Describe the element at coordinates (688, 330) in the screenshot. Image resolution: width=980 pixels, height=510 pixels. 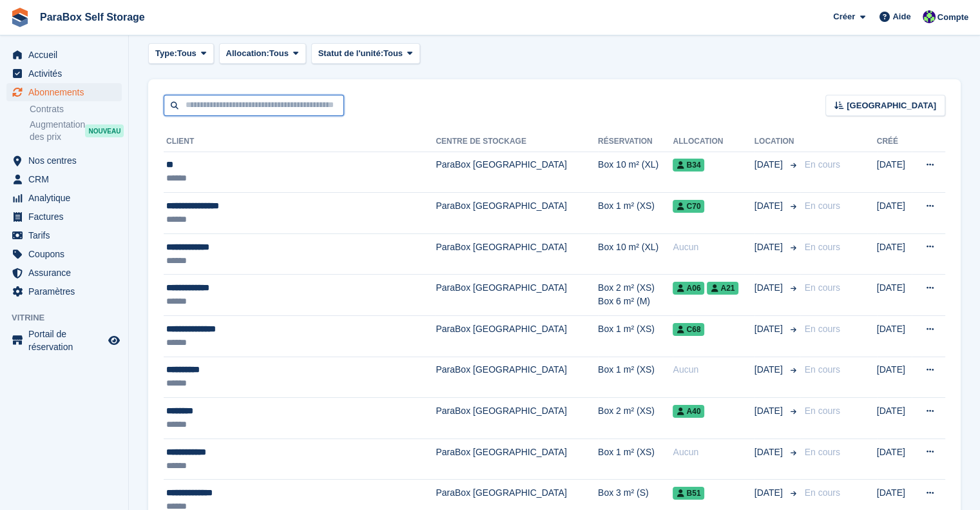
I see `span: C68` at that location.